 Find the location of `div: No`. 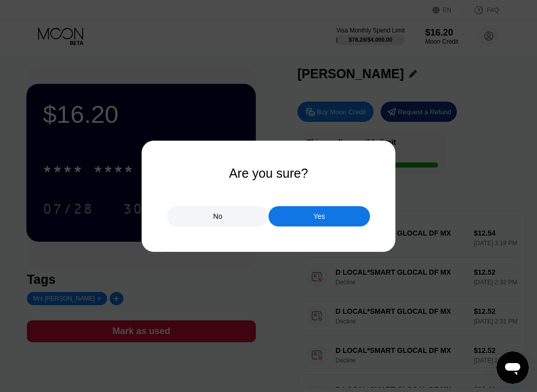

div: No is located at coordinates (218, 216).